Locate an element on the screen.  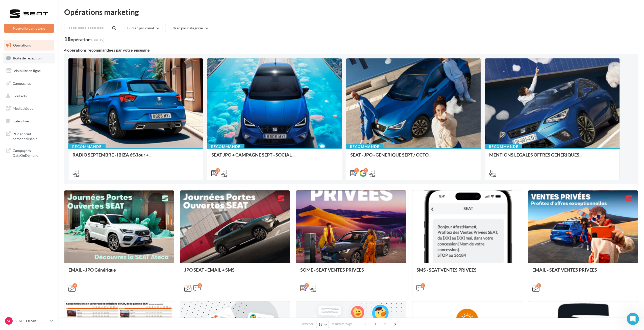
span: RADIO SEPTEMBRE - IBIZA 6€/Jour +... is located at coordinates (112, 155).